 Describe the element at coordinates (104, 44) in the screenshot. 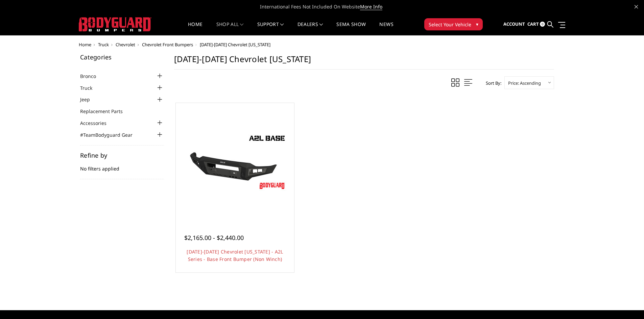

I see `span: Truck` at that location.